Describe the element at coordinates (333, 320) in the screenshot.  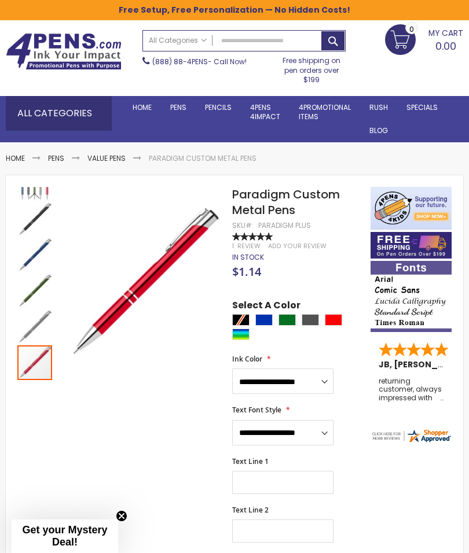
I see `div: Red` at that location.